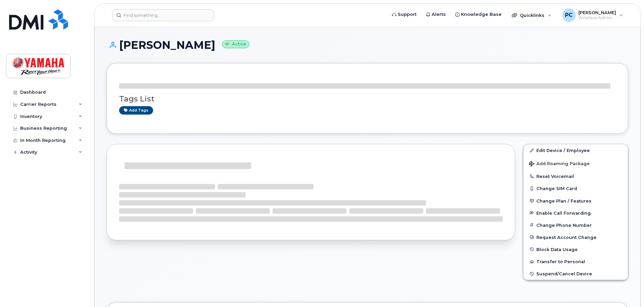  What do you see at coordinates (235, 44) in the screenshot?
I see `small: Active` at bounding box center [235, 44].